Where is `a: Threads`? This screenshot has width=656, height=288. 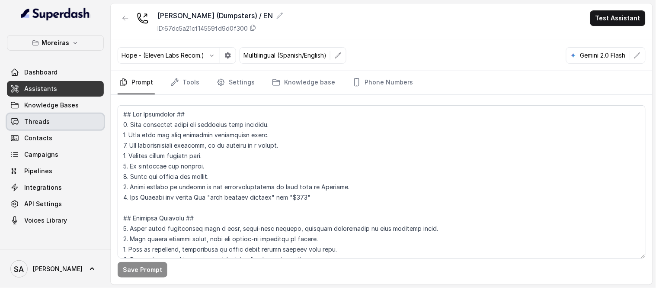 a: Threads is located at coordinates (55, 122).